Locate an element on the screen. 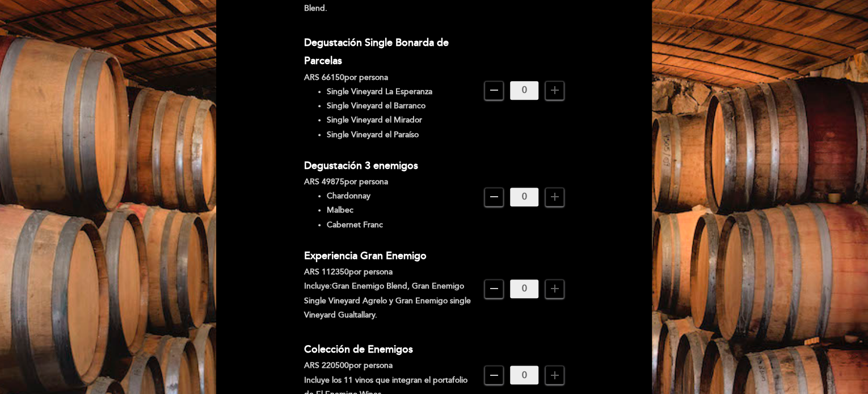 The height and width of the screenshot is (394, 868). div: Degustación 3 enemigos is located at coordinates (390, 166).